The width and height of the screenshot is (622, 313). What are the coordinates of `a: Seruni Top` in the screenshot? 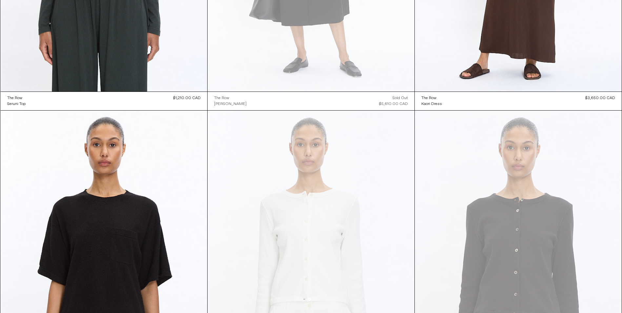 It's located at (16, 104).